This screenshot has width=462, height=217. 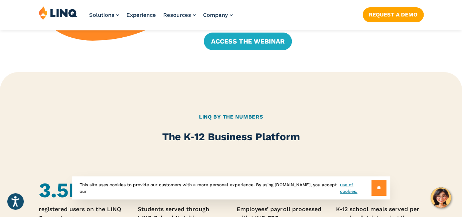 What do you see at coordinates (231, 187) in the screenshot?
I see `div: This site uses cookies to provide our customers with a more personal experience. By using [DOMAIN...` at bounding box center [231, 187].